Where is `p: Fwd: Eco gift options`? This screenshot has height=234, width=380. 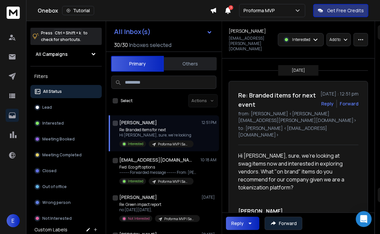 p: Fwd: Eco gift options is located at coordinates (159, 167).